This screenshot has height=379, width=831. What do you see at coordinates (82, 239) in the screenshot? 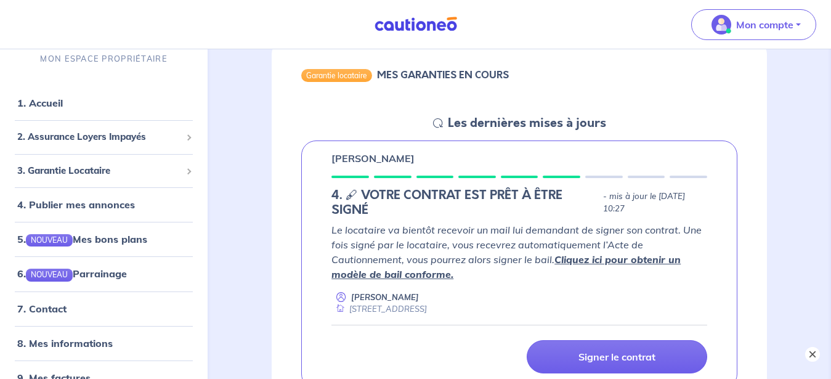
I see `a: 5.NOUVEAUMes bons plans` at bounding box center [82, 239].